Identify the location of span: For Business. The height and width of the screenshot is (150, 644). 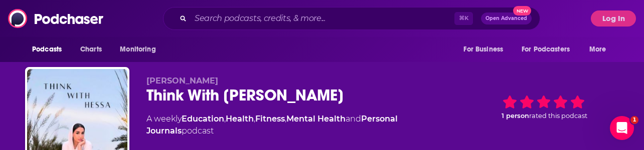
(483, 50).